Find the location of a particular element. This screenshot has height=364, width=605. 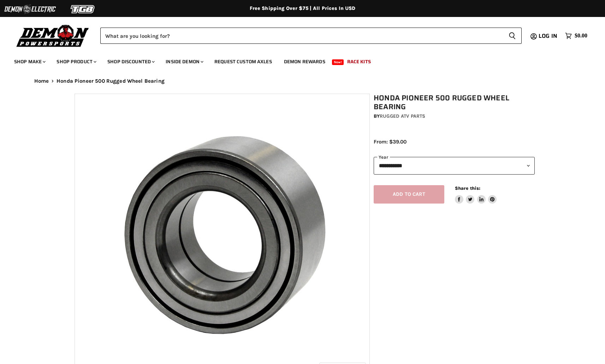

a: $0.00 is located at coordinates (576, 36).